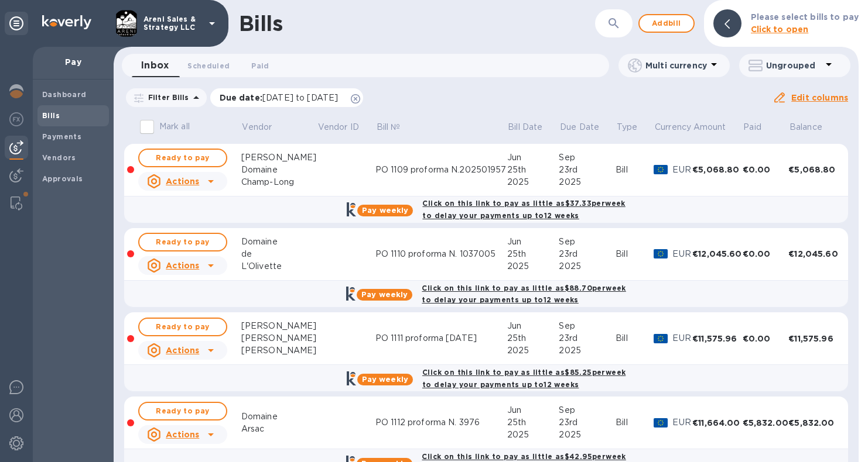 The image size is (868, 462). I want to click on b: Click to open, so click(780, 29).